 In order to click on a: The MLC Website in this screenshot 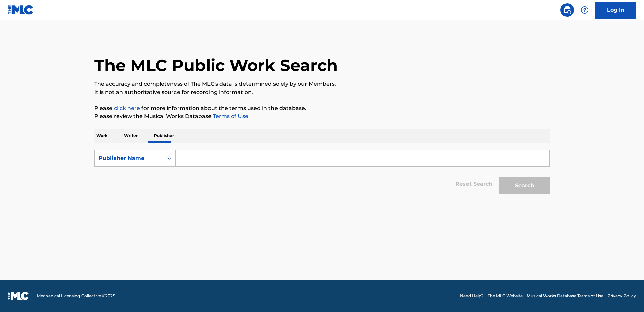, I will do `click(505, 296)`.